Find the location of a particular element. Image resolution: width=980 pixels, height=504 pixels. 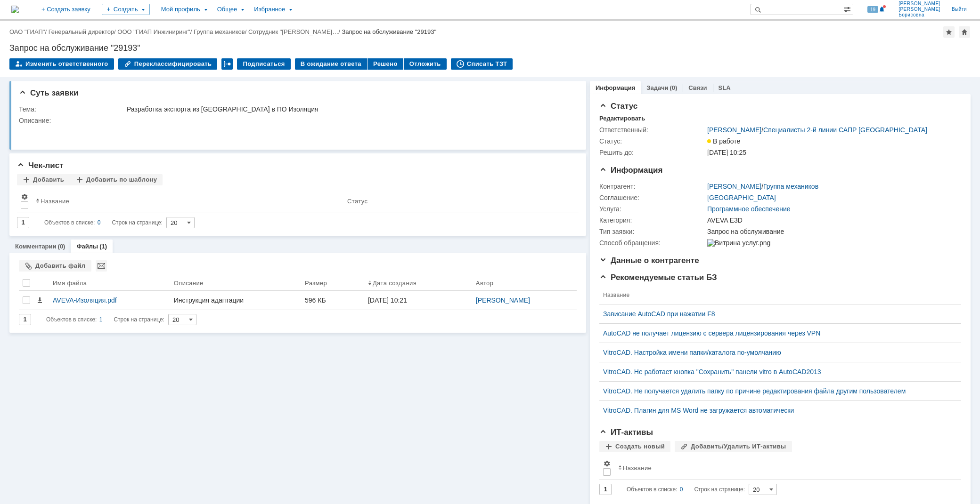

div: Услуга: is located at coordinates (652, 209).